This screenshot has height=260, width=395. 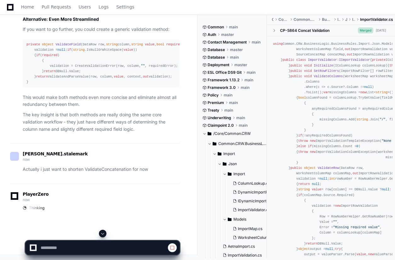 I want to click on span: DynamicImportParser.cs, so click(x=260, y=192).